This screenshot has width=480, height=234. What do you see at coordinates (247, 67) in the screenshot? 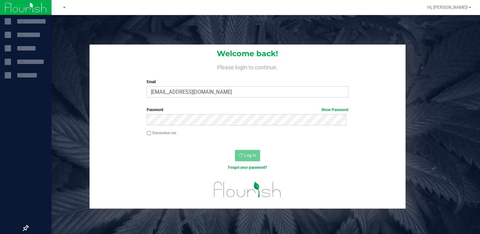
I see `h4: Please login to continue.` at bounding box center [247, 67].